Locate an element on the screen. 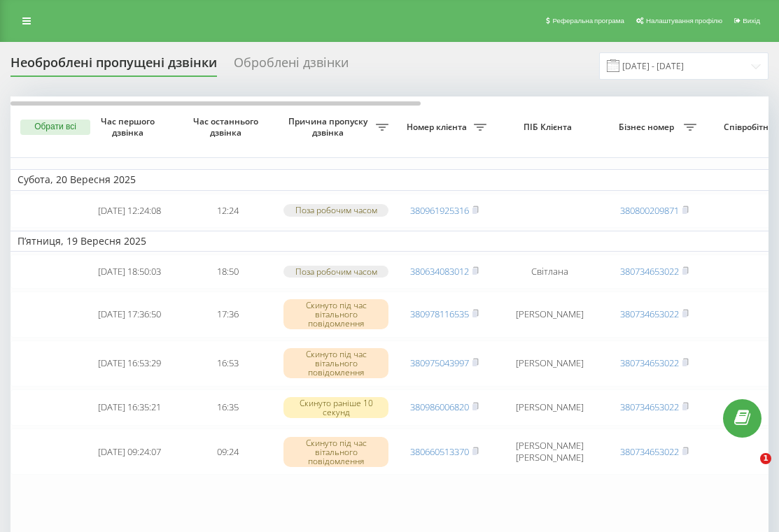 This screenshot has height=532, width=779. span: 1 is located at coordinates (765, 459).